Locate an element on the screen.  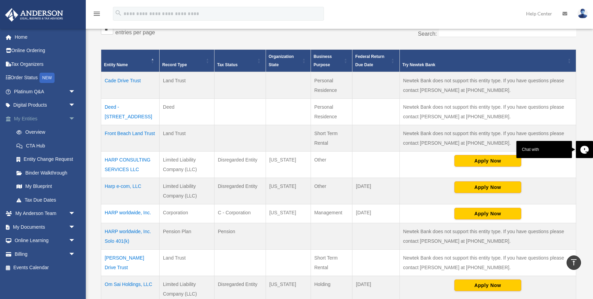
a: Online Learningarrow_drop_down is located at coordinates (45, 241).